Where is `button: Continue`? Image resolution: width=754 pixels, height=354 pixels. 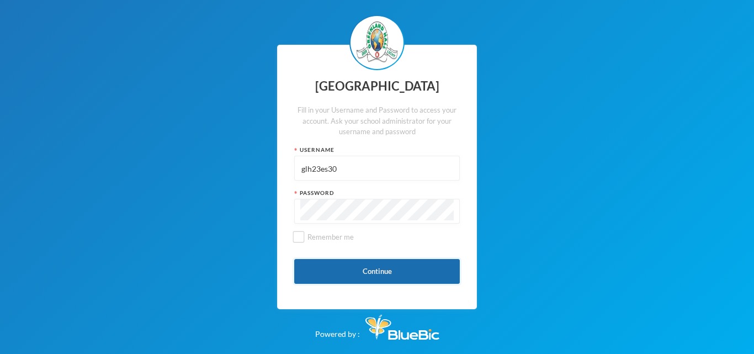 button: Continue is located at coordinates (377, 271).